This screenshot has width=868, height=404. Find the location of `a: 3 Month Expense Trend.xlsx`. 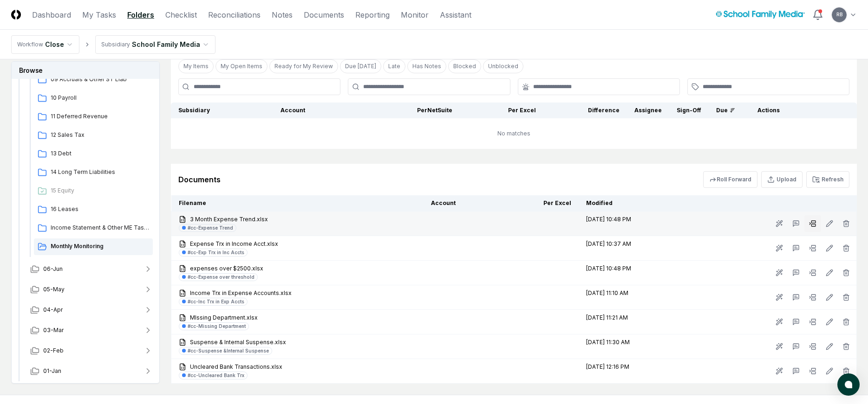

a: 3 Month Expense Trend.xlsx is located at coordinates (297, 219).